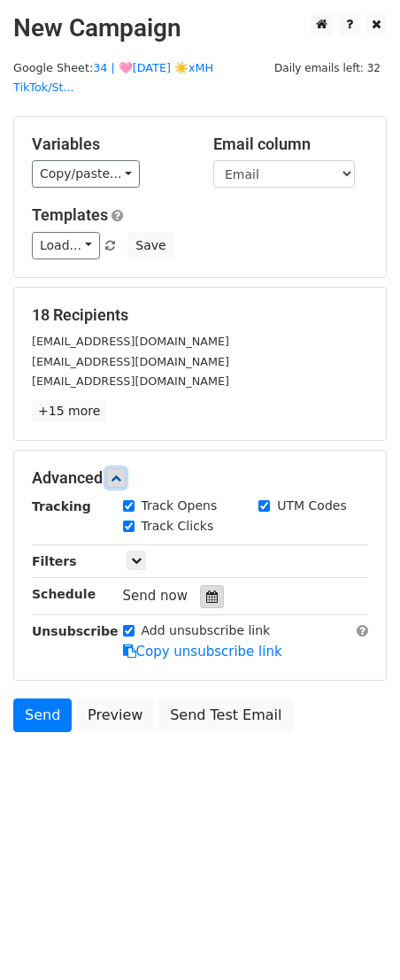 Image resolution: width=400 pixels, height=980 pixels. I want to click on h5: Email column, so click(290, 145).